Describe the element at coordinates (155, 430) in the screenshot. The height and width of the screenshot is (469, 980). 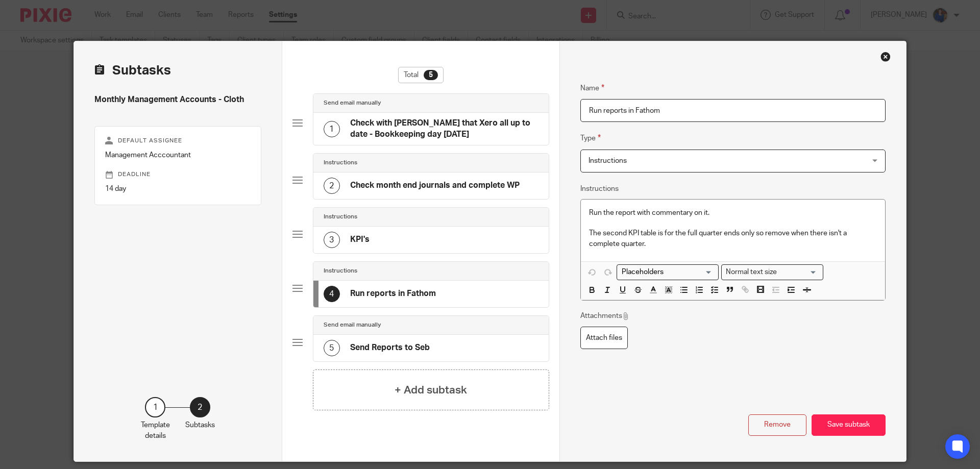
I see `p: Template details` at that location.